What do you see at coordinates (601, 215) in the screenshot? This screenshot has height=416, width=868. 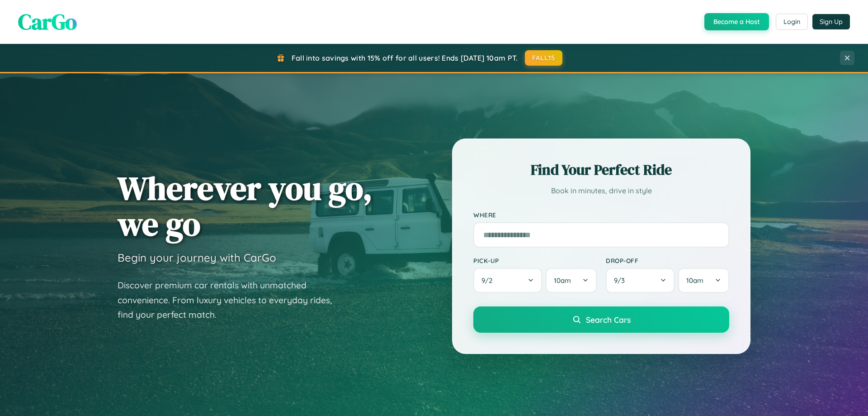 I see `label: Where` at bounding box center [601, 215].